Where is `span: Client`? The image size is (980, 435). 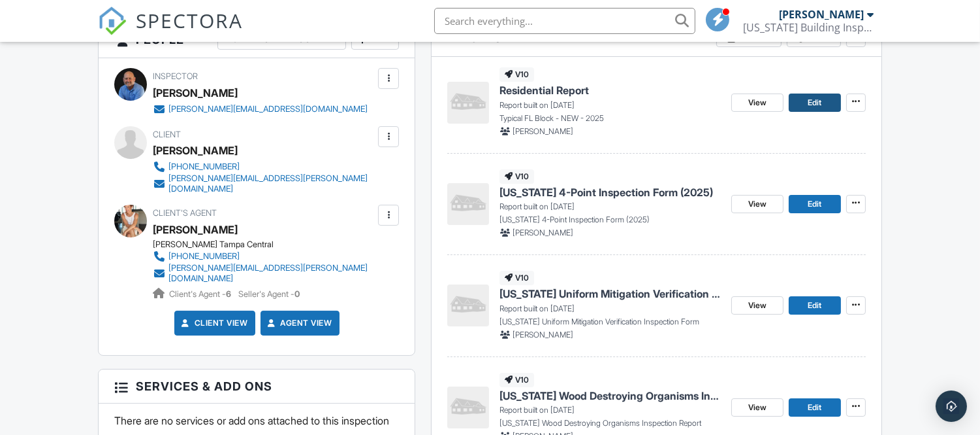 span: Client is located at coordinates (167, 134).